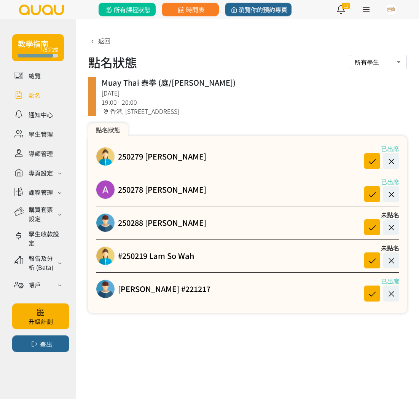  What do you see at coordinates (190, 10) in the screenshot?
I see `a: 時間表` at bounding box center [190, 10].